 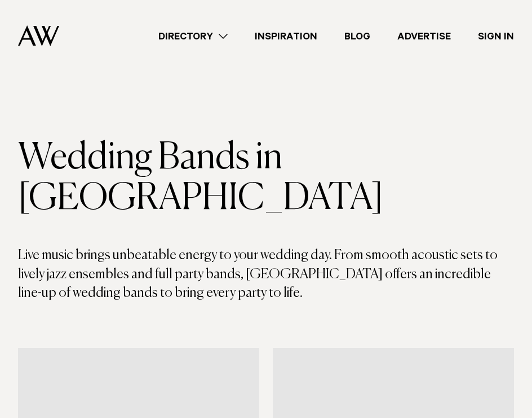 I want to click on a: Blog, so click(x=357, y=36).